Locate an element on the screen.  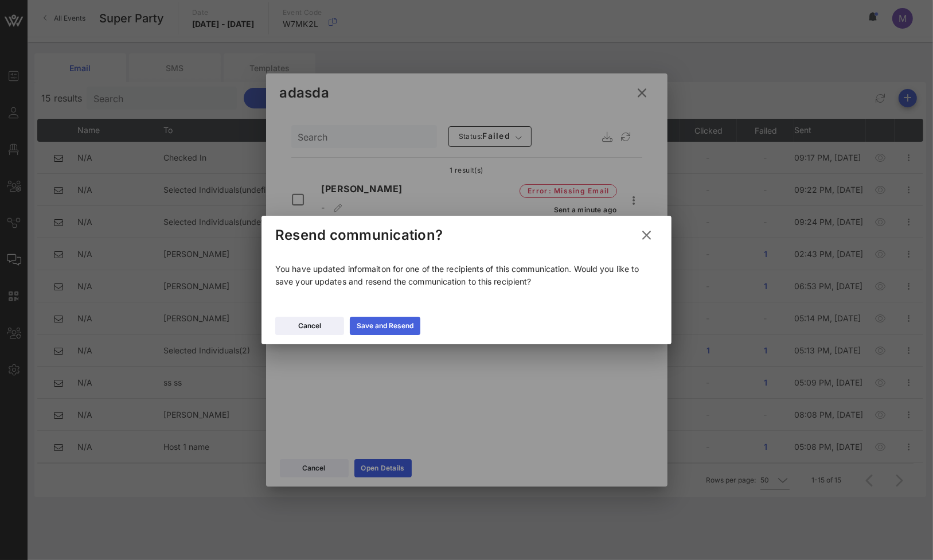
button: Save and Resend is located at coordinates (385, 326).